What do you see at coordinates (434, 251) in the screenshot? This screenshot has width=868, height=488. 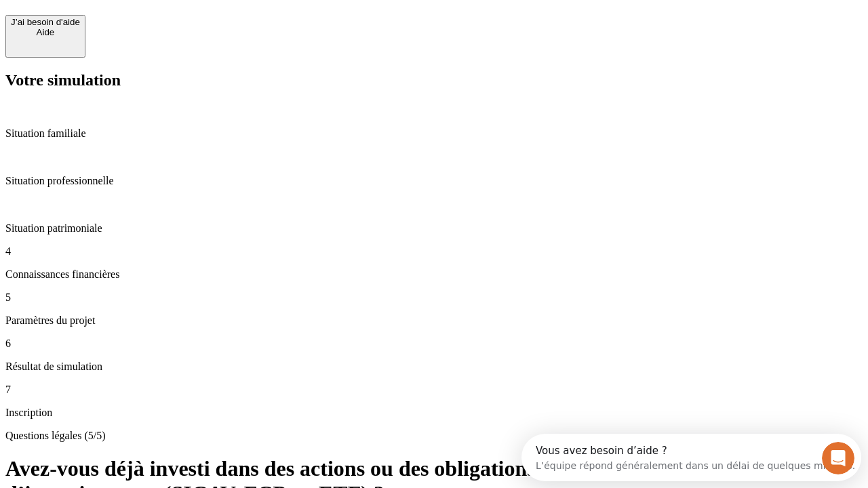 I see `p: 4` at bounding box center [434, 251].